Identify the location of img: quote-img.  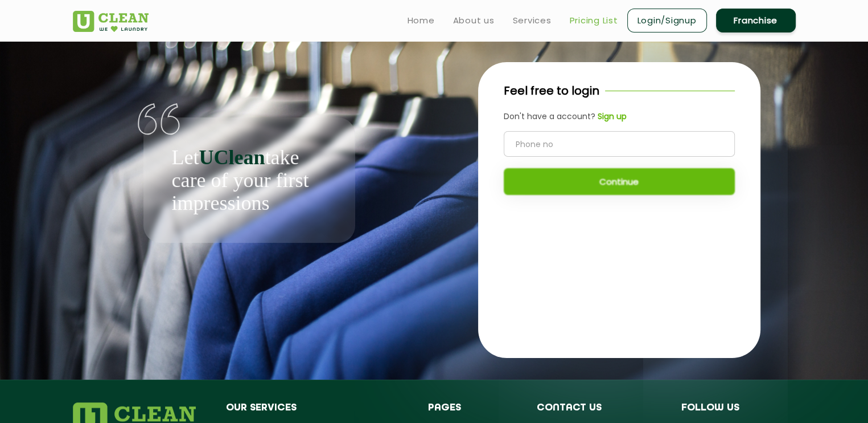
(159, 119).